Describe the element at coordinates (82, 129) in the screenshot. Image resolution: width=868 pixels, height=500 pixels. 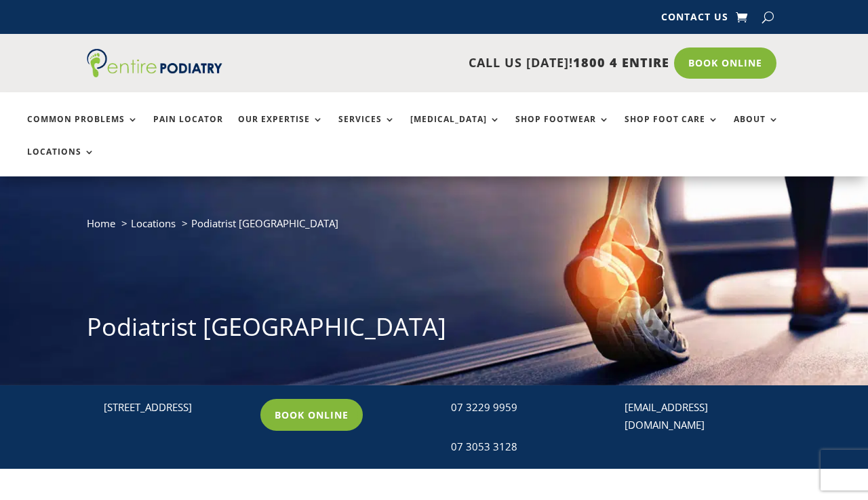
I see `a: Common Problems` at that location.